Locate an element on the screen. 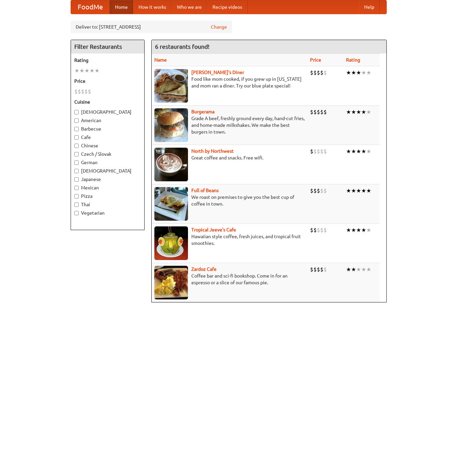  h5: Cuisine is located at coordinates (108, 102).